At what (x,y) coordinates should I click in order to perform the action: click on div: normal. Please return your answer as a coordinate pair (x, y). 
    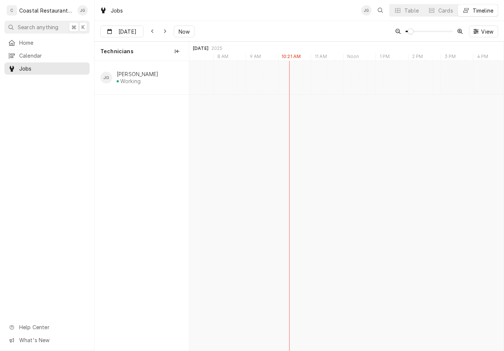
    Looking at the image, I should click on (347, 206).